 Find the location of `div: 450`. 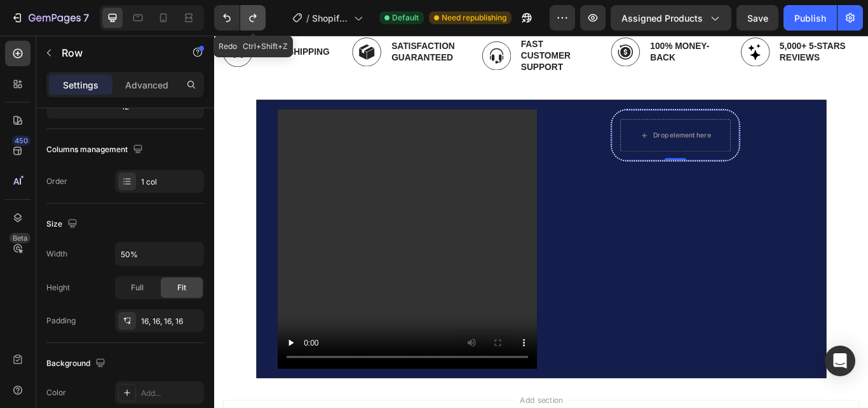

div: 450 is located at coordinates (21, 141).